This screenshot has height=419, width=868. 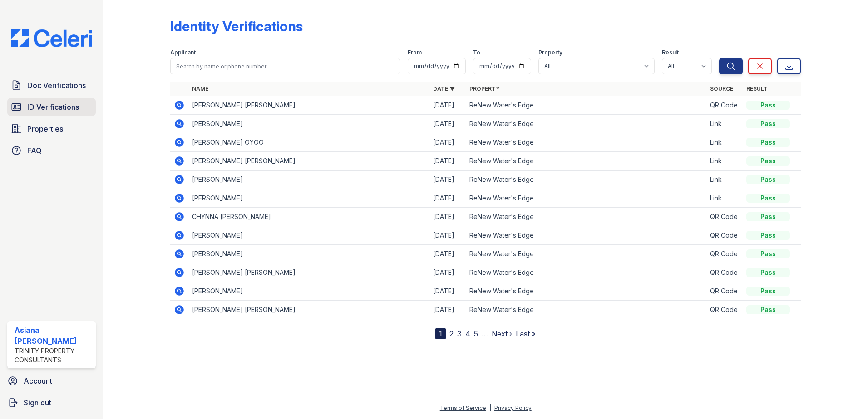 What do you see at coordinates (51, 38) in the screenshot?
I see `img: CE_Logo_Blue-a8612792a0a2168367f1c8372b55b34899dd931a85d93a1a3d3e32e68fde9ad4.png` at bounding box center [51, 38].